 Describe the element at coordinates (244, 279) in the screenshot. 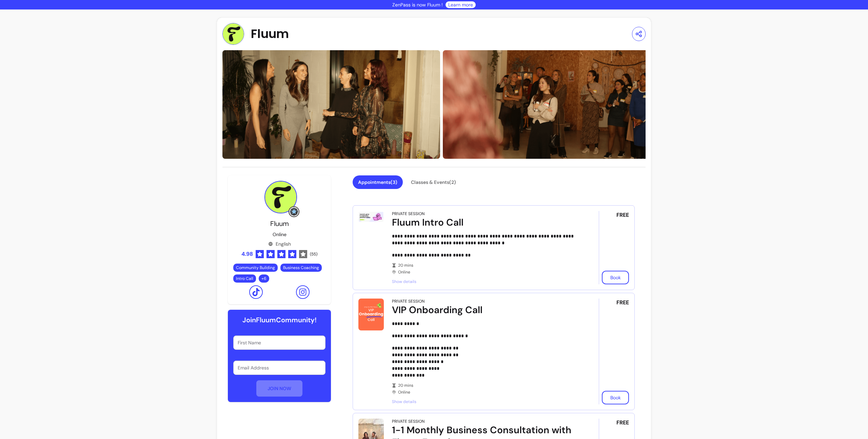

I see `span: Intro Call` at that location.